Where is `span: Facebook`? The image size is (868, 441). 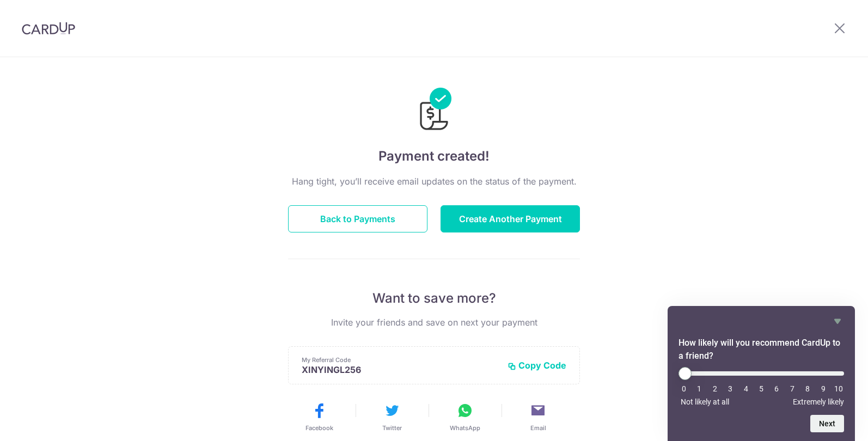 span: Facebook is located at coordinates (319, 428).